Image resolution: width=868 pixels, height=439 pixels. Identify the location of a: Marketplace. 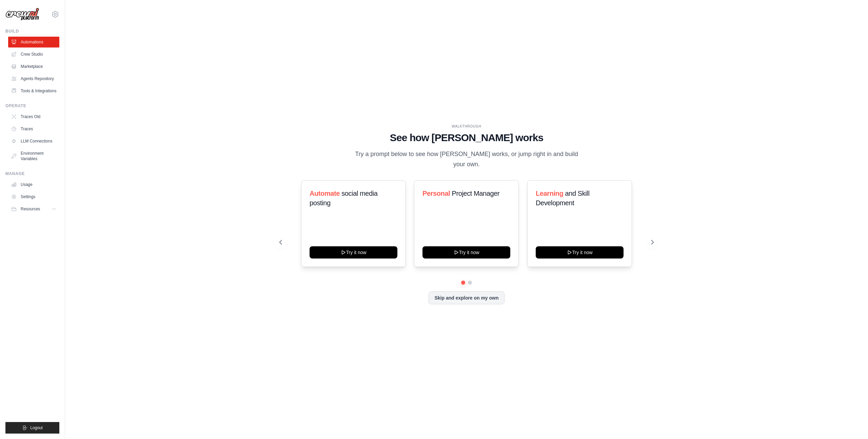
(33, 67).